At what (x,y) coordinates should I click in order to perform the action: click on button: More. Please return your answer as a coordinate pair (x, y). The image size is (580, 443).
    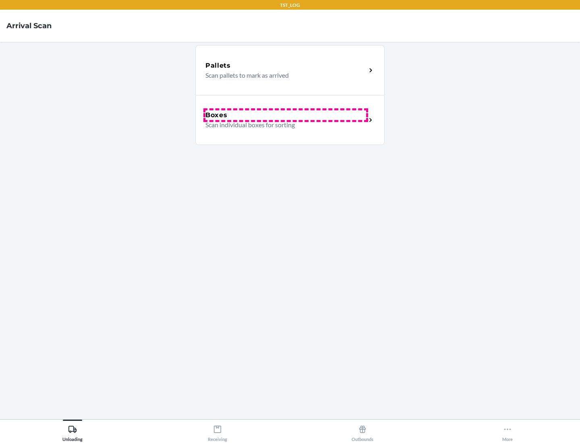
    Looking at the image, I should click on (508, 431).